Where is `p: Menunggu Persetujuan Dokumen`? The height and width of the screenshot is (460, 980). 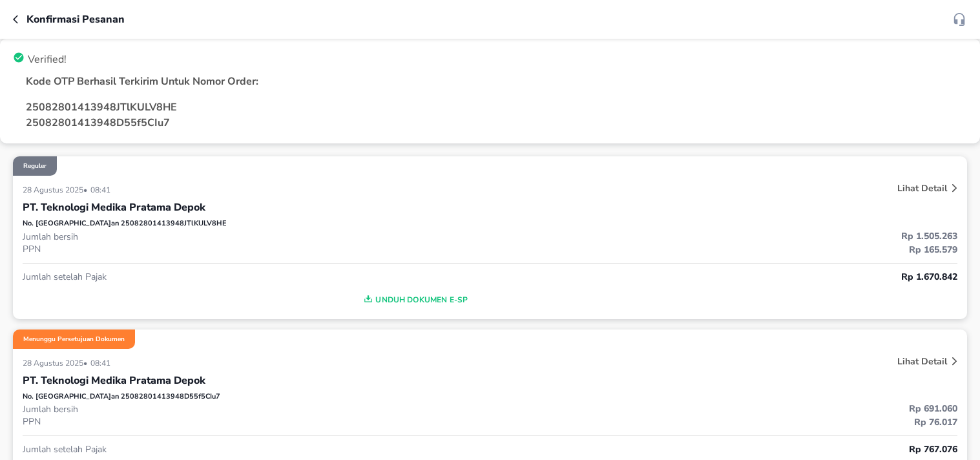
p: Menunggu Persetujuan Dokumen is located at coordinates (73, 339).